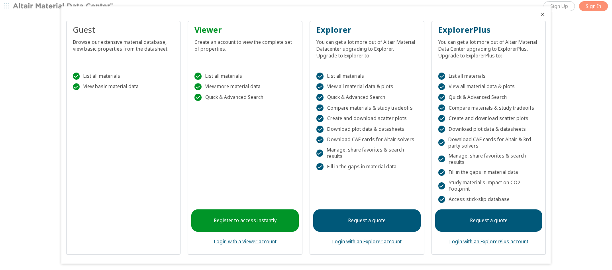 The image size is (612, 270). Describe the element at coordinates (123, 87) in the screenshot. I see `div: View basic material data` at that location.